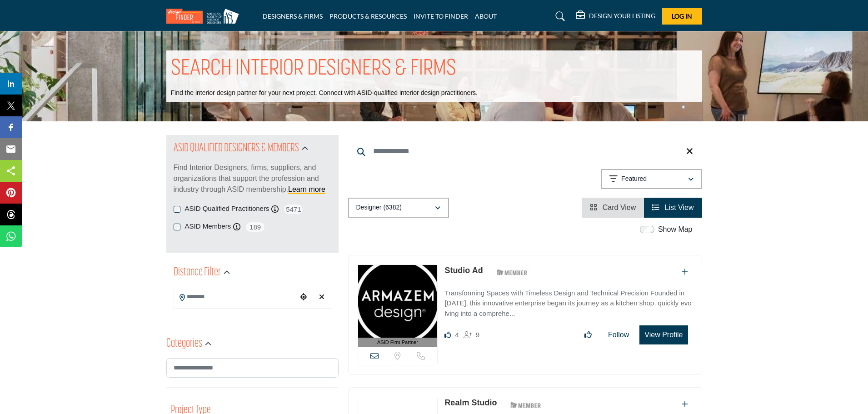 The width and height of the screenshot is (868, 414). I want to click on a: ABOUT, so click(486, 16).